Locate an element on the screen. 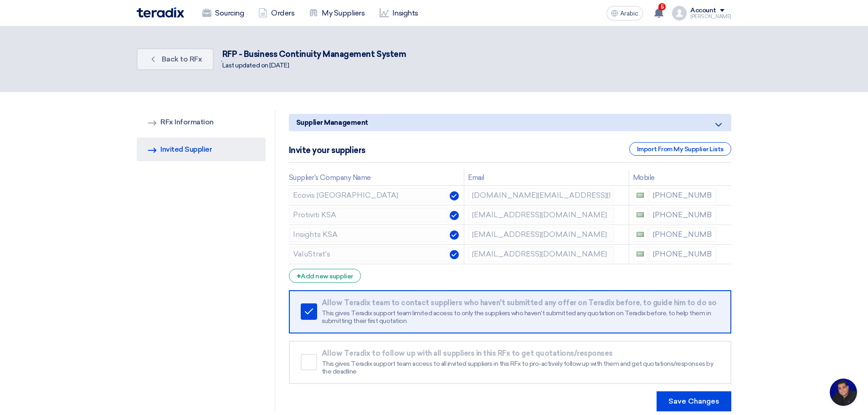 This screenshot has width=868, height=415. font: RFx Information is located at coordinates (187, 122).